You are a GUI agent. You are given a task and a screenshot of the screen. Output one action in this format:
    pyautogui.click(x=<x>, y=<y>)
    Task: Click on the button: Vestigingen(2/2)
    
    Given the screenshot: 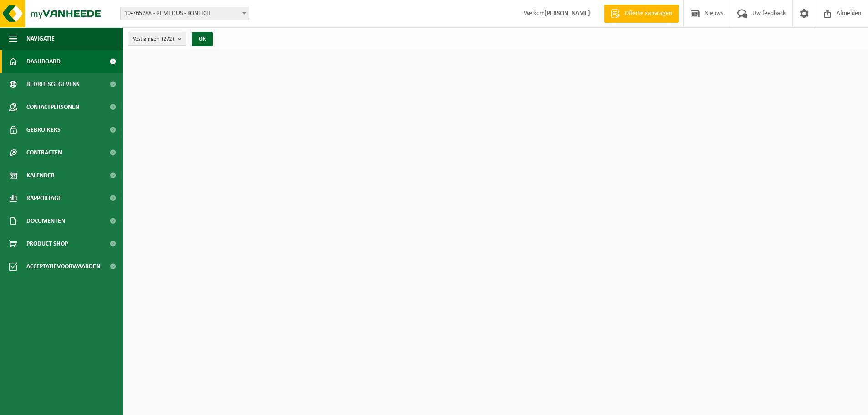 What is the action you would take?
    pyautogui.click(x=157, y=39)
    